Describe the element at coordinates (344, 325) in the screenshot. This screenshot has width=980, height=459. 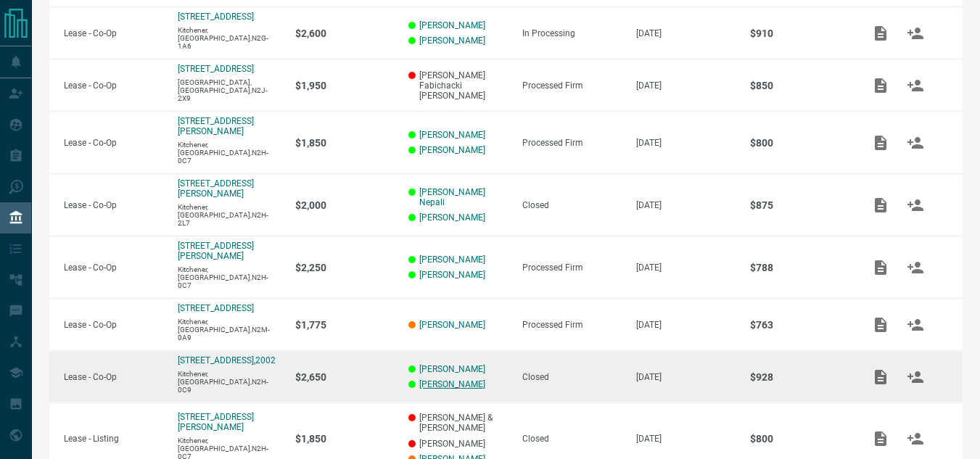
I see `p: $1,775` at that location.